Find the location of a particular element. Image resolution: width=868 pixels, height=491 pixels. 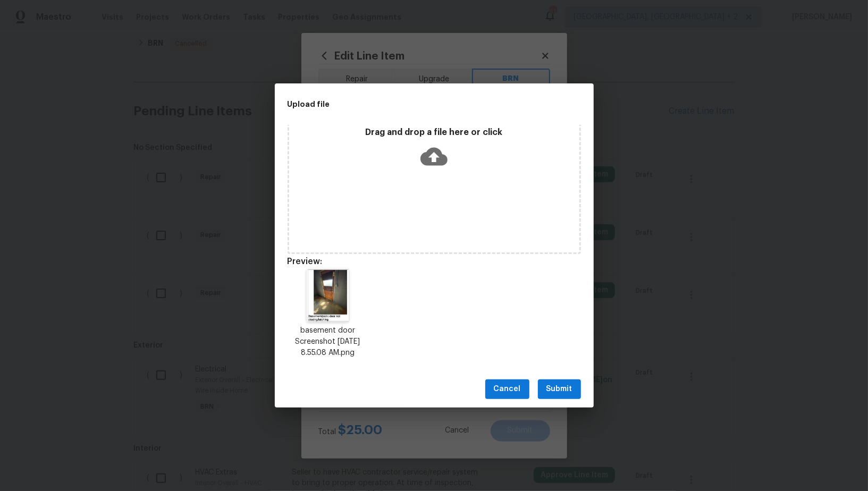

span: Cancel is located at coordinates (507, 389).